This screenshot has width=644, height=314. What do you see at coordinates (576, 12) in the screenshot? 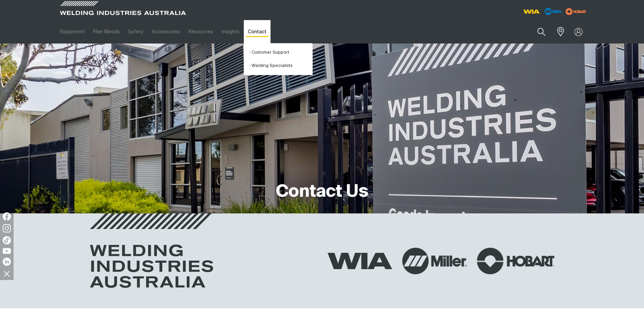
I see `img: miller` at bounding box center [576, 12].